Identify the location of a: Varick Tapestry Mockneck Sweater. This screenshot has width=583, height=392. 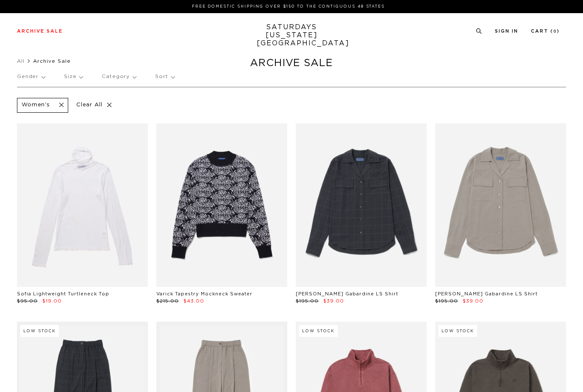
(204, 293).